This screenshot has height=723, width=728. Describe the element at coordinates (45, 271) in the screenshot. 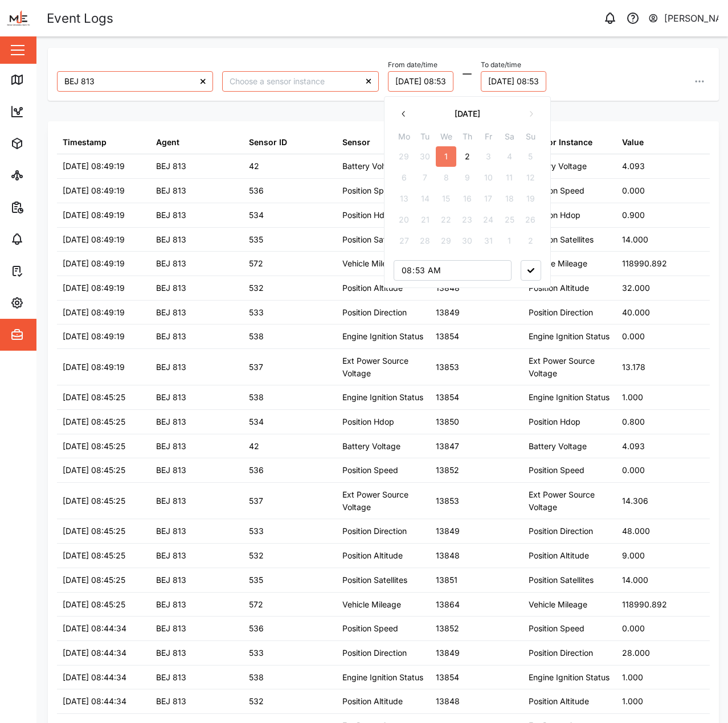

I see `div: Tasks` at that location.